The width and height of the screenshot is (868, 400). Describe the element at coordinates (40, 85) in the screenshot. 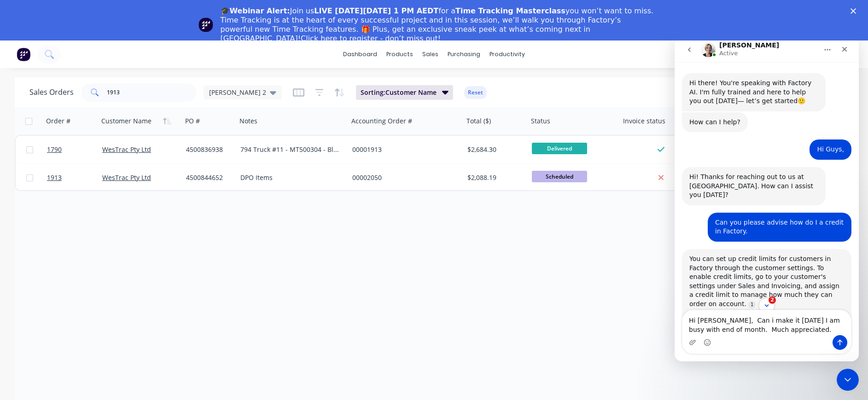

I see `div: How can I help?` at that location.